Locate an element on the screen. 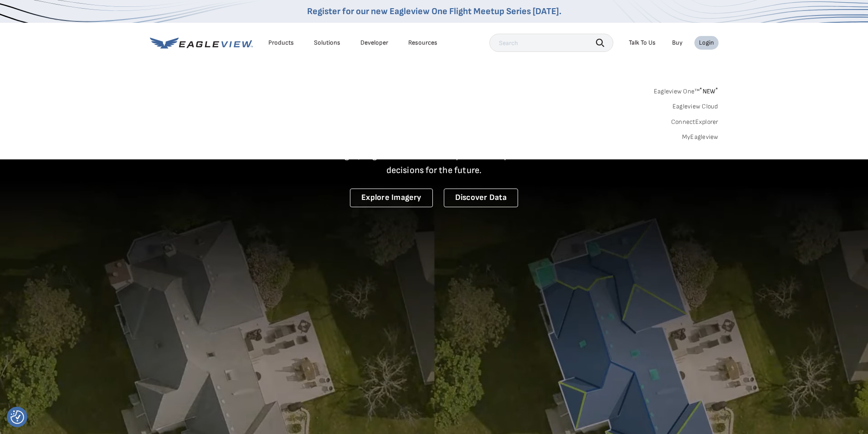 This screenshot has height=434, width=868. a: Buy is located at coordinates (677, 43).